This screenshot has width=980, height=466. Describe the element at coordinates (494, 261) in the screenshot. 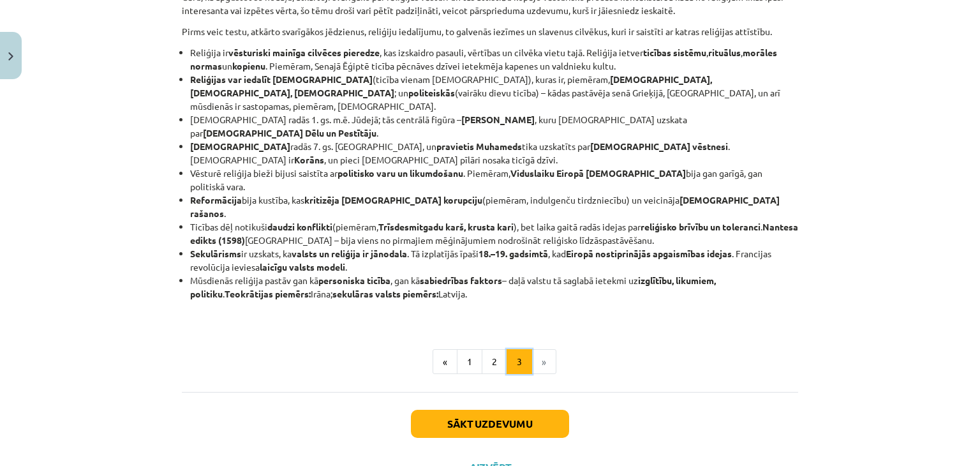

I see `li: ir uzskats, ka . Tā izplatījās īpaši , kad . Francijas revolūcija ieviesa .` at that location.